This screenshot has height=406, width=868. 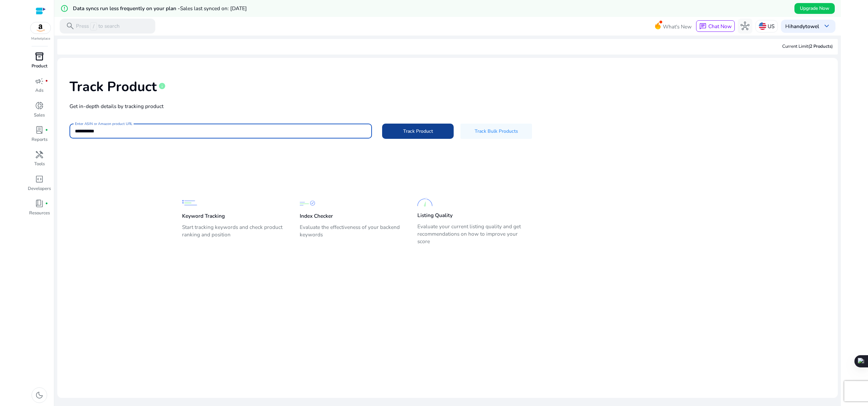 I want to click on p: Evaluate your current listing quality and get recommendations on how to improve your score, so click(x=469, y=234).